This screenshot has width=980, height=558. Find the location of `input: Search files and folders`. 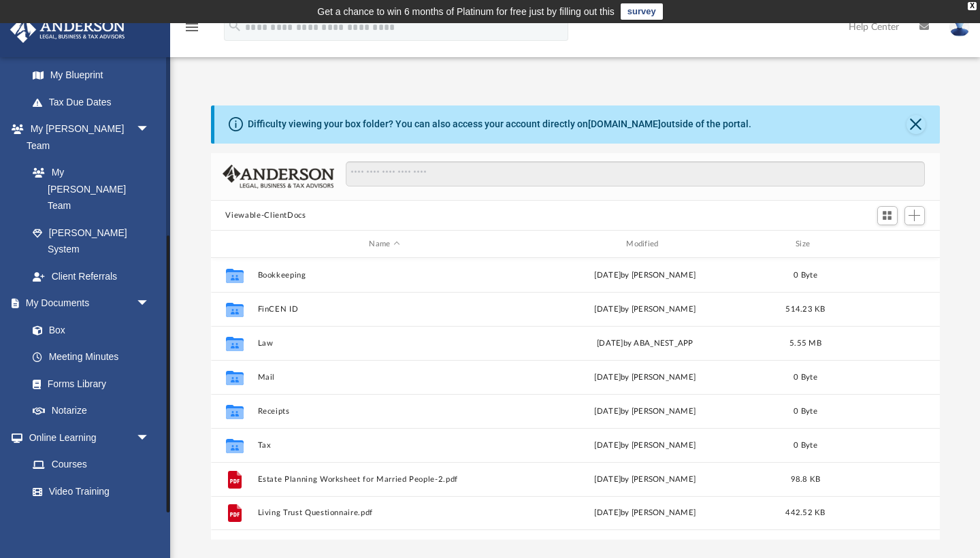

input: Search files and folders is located at coordinates (635, 174).